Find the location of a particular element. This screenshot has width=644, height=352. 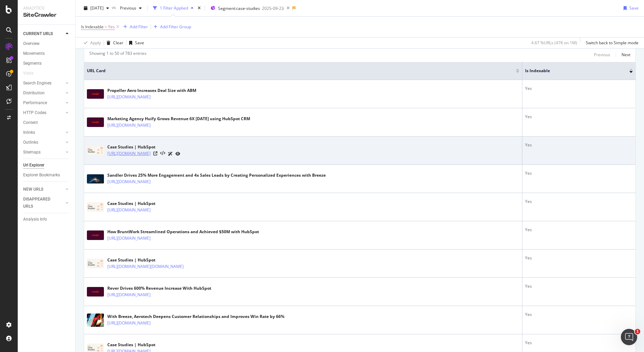

div: Overview is located at coordinates (32, 43).